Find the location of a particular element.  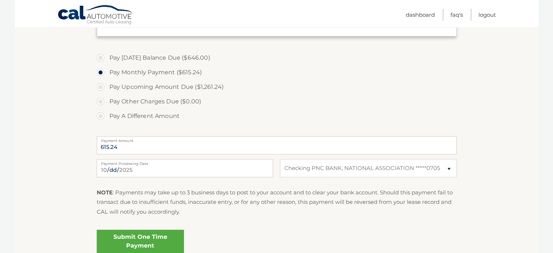

label: Payment Processing Date is located at coordinates (185, 162).